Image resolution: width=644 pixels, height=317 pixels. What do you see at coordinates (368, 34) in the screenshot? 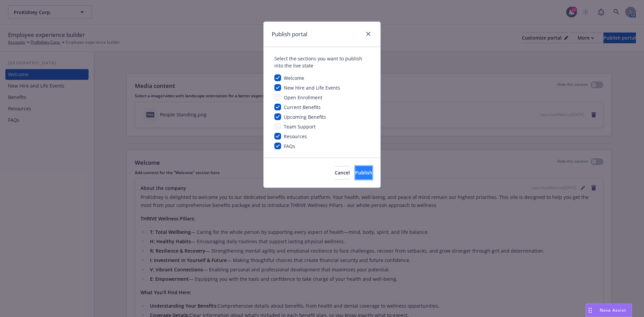
I see `a: close` at bounding box center [368, 34].